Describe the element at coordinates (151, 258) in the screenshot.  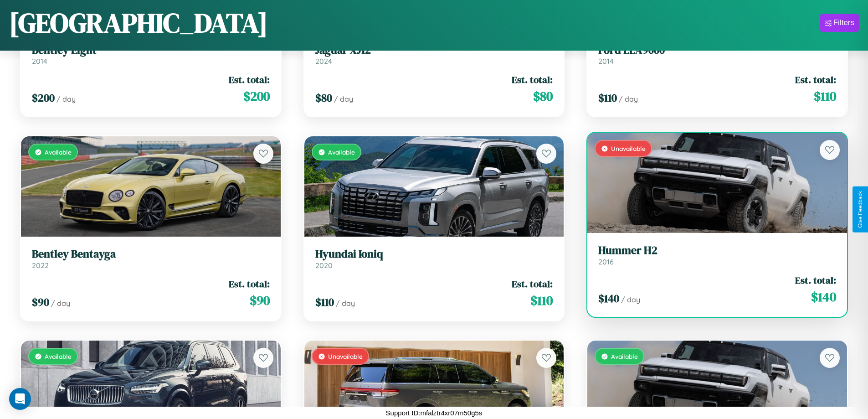
I see `a: Bentley Bentayga2022` at that location.